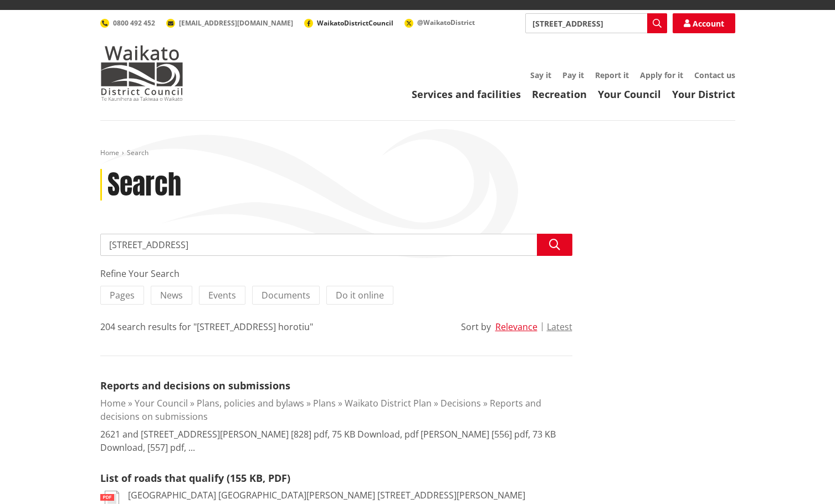 This screenshot has width=835, height=504. Describe the element at coordinates (348, 23) in the screenshot. I see `a: WaikatoDistrictCouncil` at that location.